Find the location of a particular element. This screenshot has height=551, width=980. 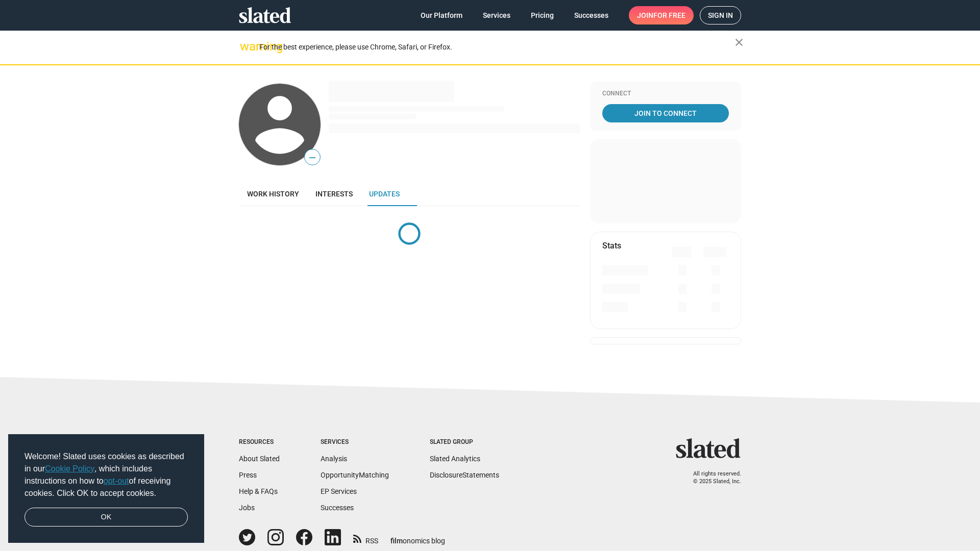

a: Services is located at coordinates (496, 15).